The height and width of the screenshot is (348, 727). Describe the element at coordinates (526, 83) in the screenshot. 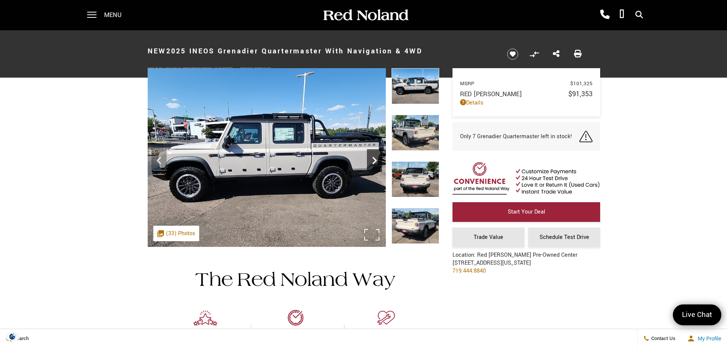

I see `a: MSRP $101,325` at that location.